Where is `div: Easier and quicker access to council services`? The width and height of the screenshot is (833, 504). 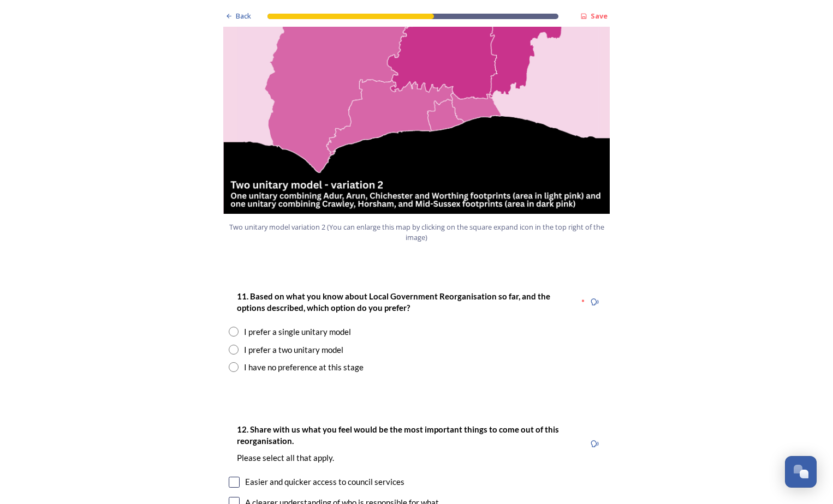 div: Easier and quicker access to council services is located at coordinates (325, 481).